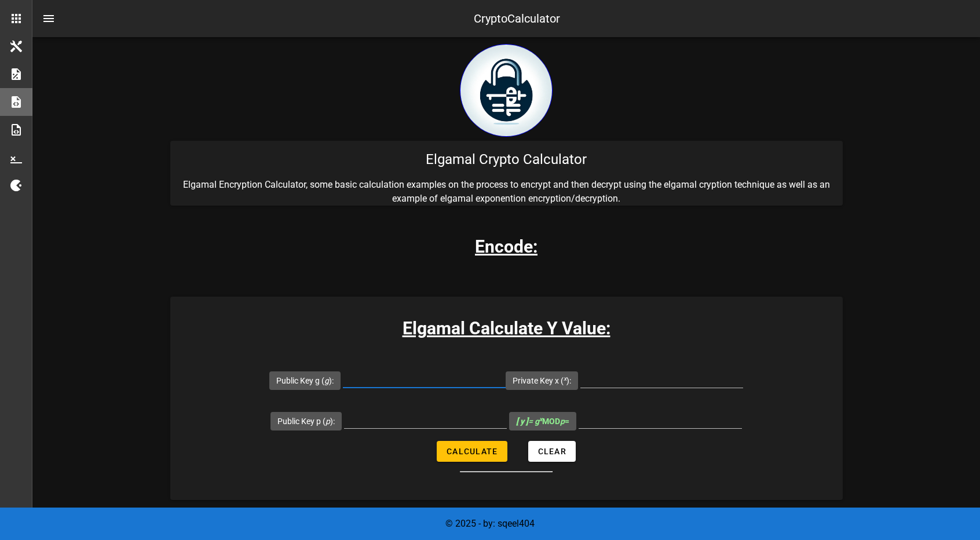 Image resolution: width=980 pixels, height=540 pixels. What do you see at coordinates (529, 421) in the screenshot?
I see `i: = g` at bounding box center [529, 421].